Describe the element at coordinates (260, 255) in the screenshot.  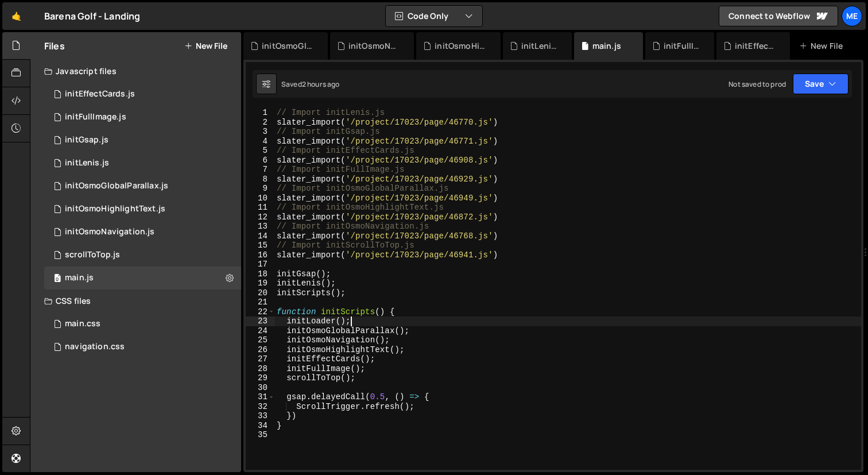
I see `div: 16` at that location.